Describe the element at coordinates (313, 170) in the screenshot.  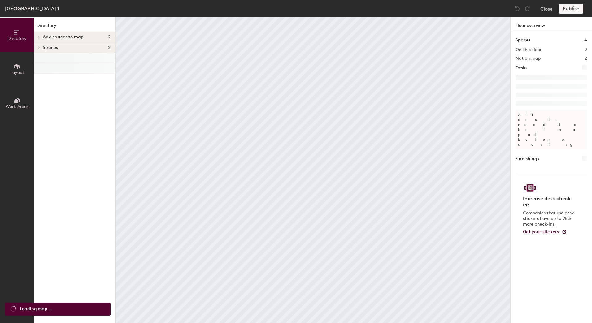
I see `canvas: Map` at that location.